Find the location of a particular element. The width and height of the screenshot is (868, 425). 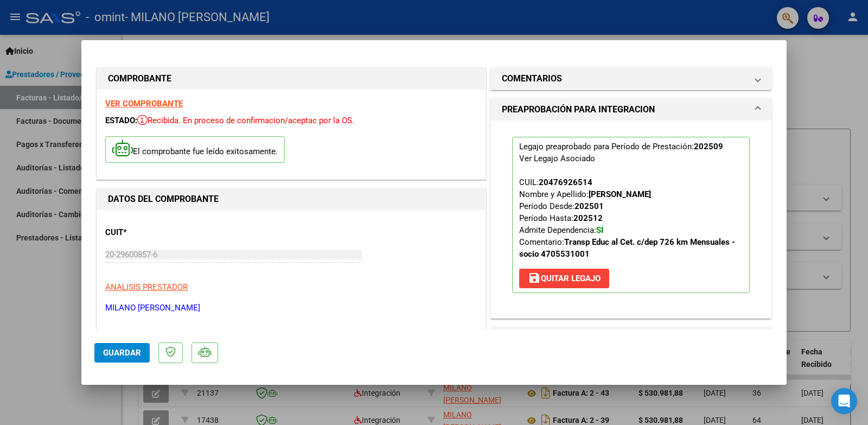

strong: VER COMPROBANTE is located at coordinates (144, 104).